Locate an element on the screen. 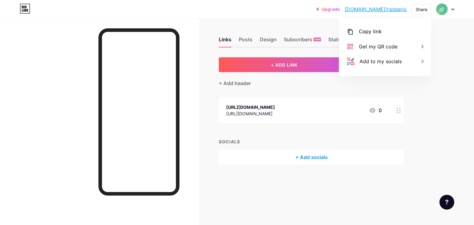  div: Design is located at coordinates (268, 41).